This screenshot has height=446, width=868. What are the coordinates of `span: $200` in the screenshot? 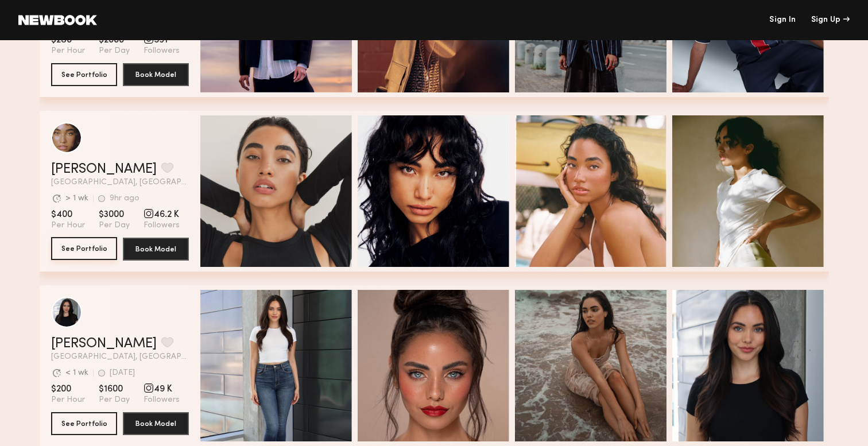 It's located at (67, 389).